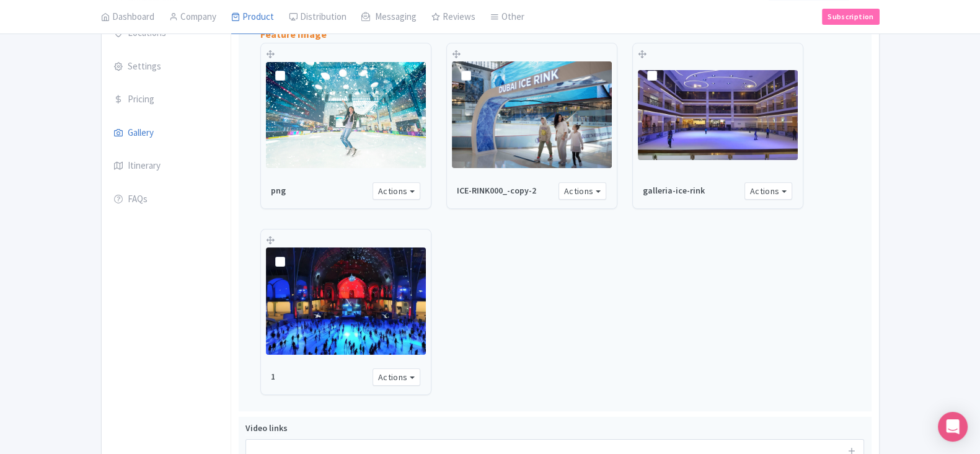  I want to click on div: ICE-RINK000_-copy-2, so click(505, 191).